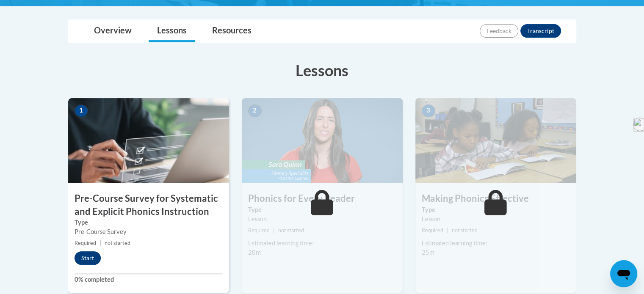  I want to click on a: Lessons, so click(172, 31).